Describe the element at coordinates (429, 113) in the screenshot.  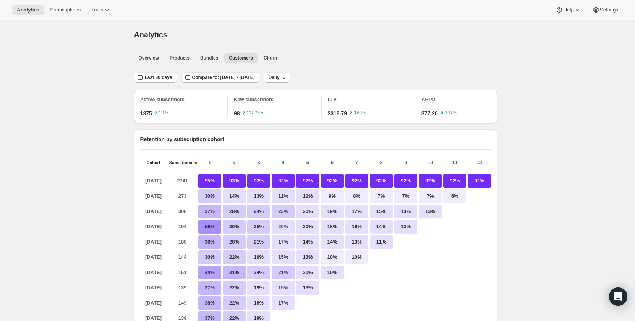
I see `span: $77.20` at that location.